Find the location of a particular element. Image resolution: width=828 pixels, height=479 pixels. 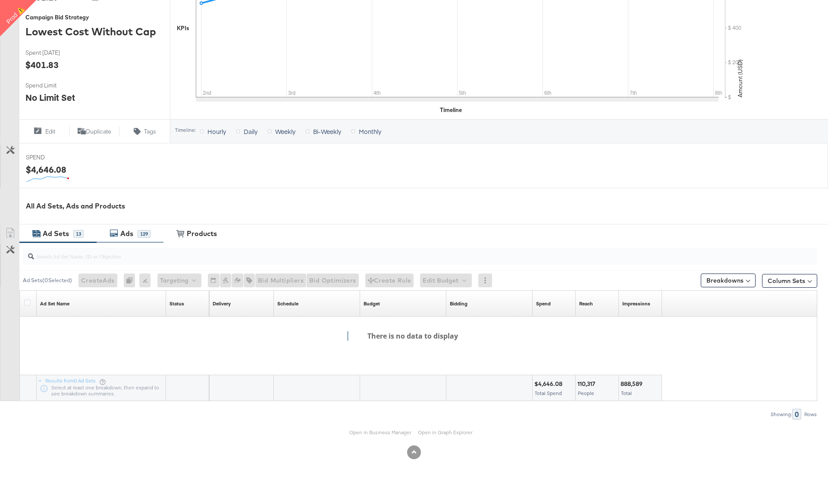

a: Your Ad Set name. is located at coordinates (55, 304).